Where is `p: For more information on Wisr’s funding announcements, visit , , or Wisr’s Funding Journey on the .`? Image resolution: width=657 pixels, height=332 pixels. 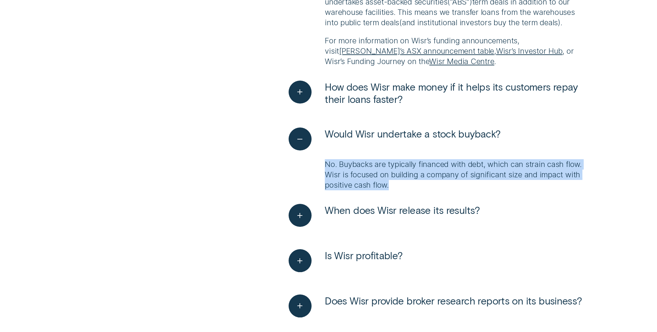 p: For more information on Wisr’s funding announcements, visit , , or Wisr’s Funding Journey on the . is located at coordinates (456, 51).